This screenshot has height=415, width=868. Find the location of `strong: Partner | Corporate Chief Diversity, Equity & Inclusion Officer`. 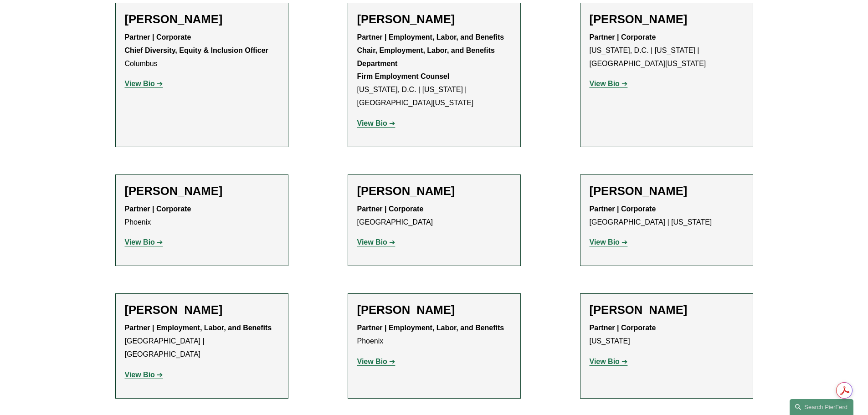

strong: Partner | Corporate Chief Diversity, Equity & Inclusion Officer is located at coordinates (196, 44).